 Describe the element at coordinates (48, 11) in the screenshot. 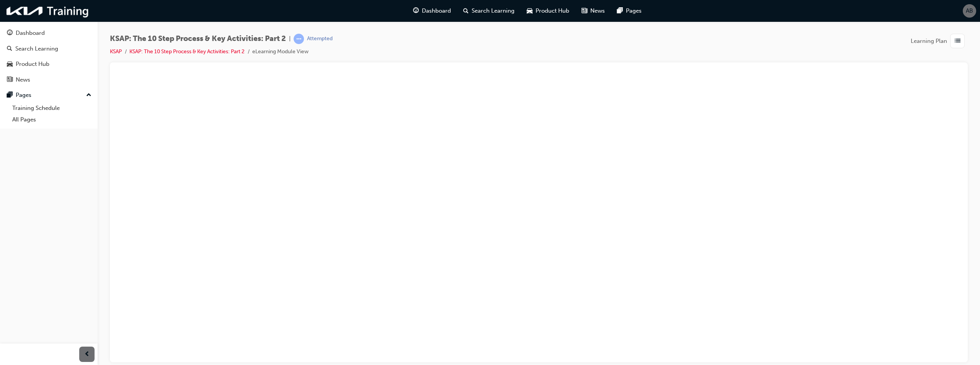

I see `a: kia-training` at that location.